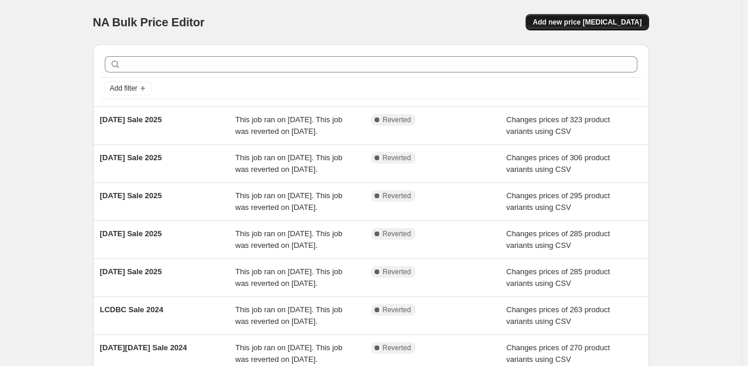  Describe the element at coordinates (149, 22) in the screenshot. I see `span: NA Bulk Price Editor` at that location.